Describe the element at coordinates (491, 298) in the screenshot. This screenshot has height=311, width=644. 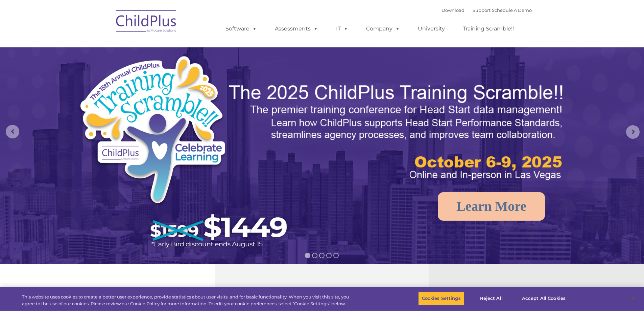
I see `button: Reject All` at that location.